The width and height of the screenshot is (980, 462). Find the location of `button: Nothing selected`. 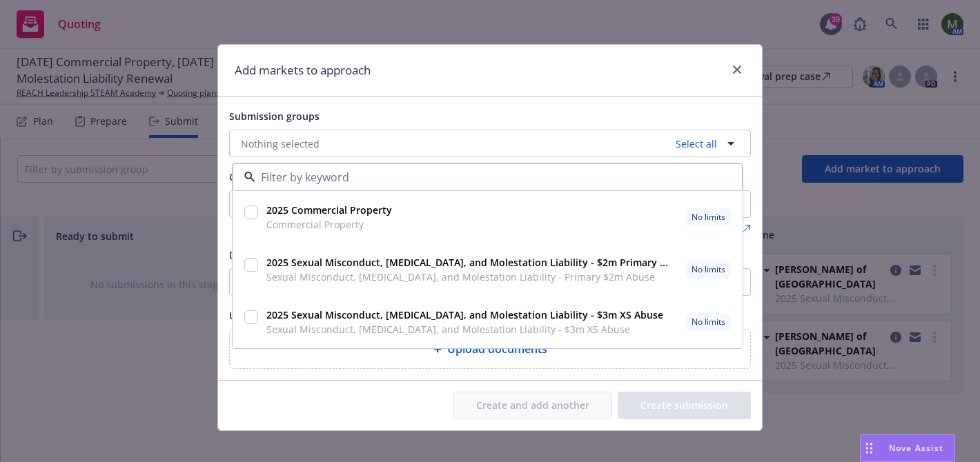

button: Nothing selected is located at coordinates (490, 204).